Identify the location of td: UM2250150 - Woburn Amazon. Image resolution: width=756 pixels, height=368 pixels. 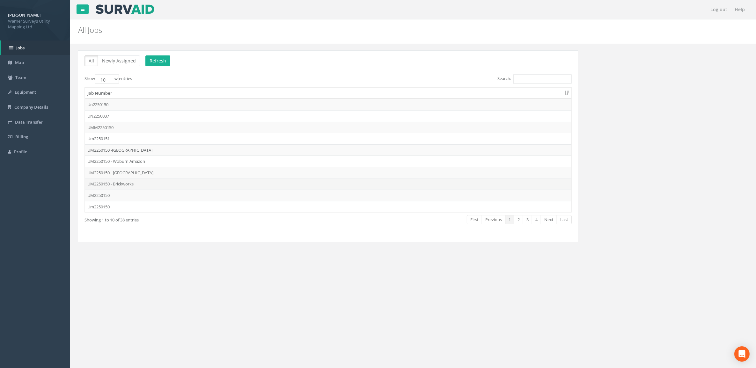
(328, 161).